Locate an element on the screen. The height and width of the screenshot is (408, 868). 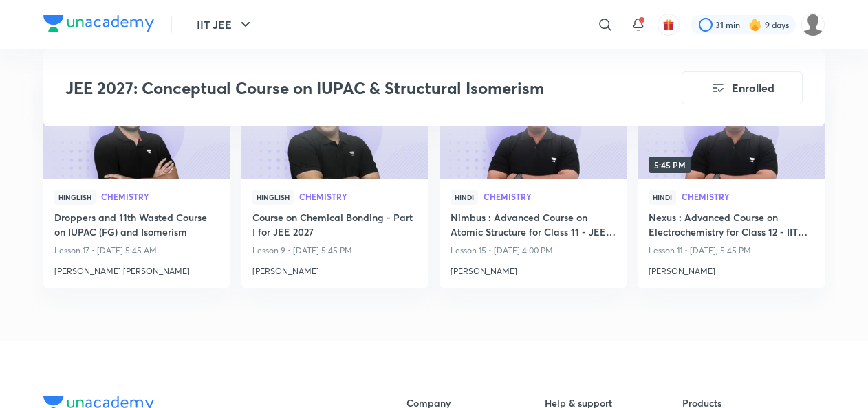
a: Nexus : Advanced Course on Electrochemistry for Class 12 - IIT JEE 2026 is located at coordinates (732, 226).